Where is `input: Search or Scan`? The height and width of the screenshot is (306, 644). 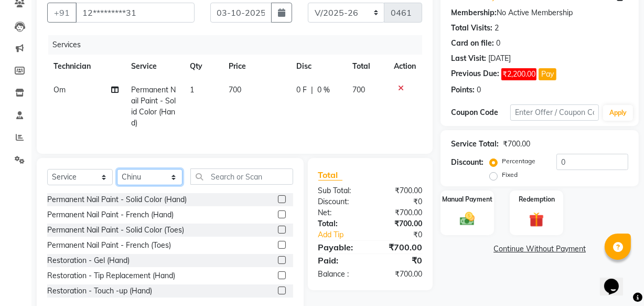
input: Search or Scan is located at coordinates (242, 176).